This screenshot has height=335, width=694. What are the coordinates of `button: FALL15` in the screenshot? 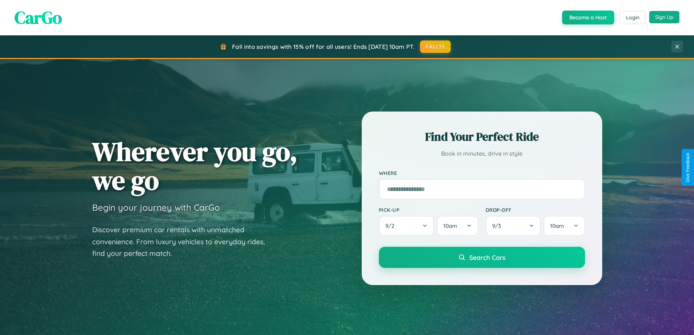 It's located at (436, 47).